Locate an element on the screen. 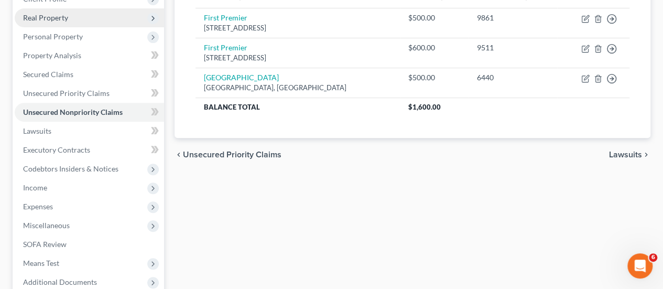 This screenshot has height=289, width=663. span: Unsecured Nonpriority Claims is located at coordinates (73, 112).